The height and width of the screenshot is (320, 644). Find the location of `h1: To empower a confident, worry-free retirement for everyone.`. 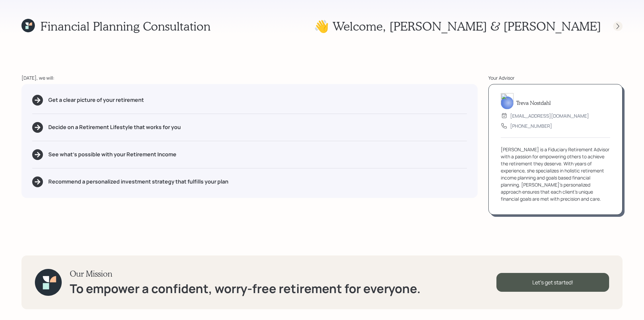

h1: To empower a confident, worry-free retirement for everyone. is located at coordinates (245, 288).